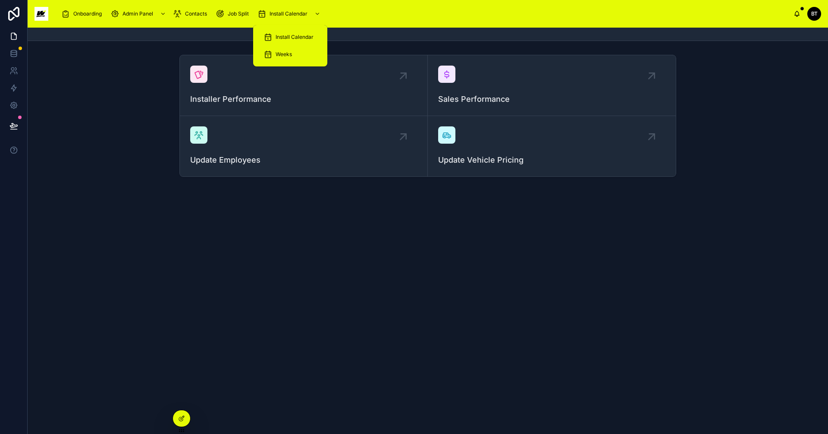 The image size is (828, 434). Describe the element at coordinates (304, 85) in the screenshot. I see `a: Installer Performance` at that location.